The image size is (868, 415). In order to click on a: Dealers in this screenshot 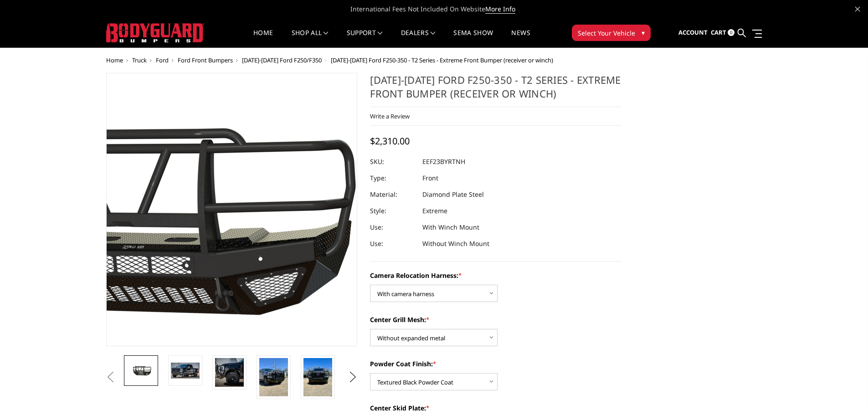, I will do `click(418, 38)`.